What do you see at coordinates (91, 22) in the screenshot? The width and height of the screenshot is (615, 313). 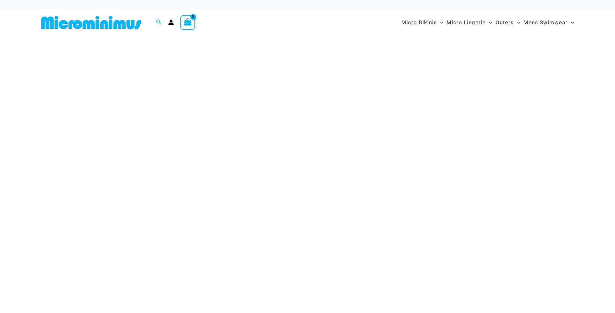 I see `img: MM SHOP LOGO FLAT` at bounding box center [91, 22].